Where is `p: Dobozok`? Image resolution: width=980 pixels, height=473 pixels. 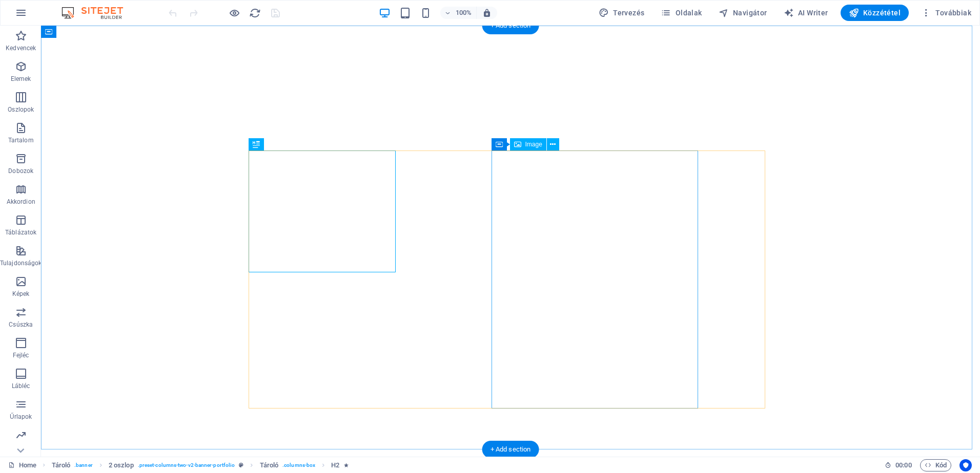 p: Dobozok is located at coordinates (21, 171).